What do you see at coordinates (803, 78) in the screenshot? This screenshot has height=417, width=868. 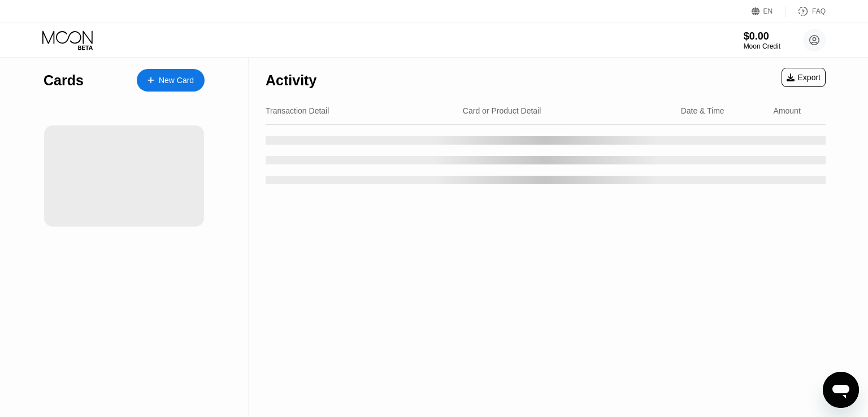 I see `div: Export` at bounding box center [803, 78].